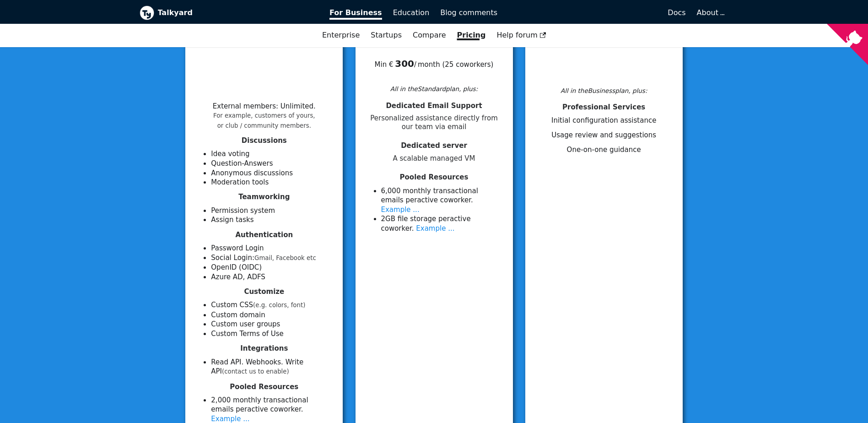 The image size is (868, 423). Describe the element at coordinates (429, 35) in the screenshot. I see `a: Compare` at that location.